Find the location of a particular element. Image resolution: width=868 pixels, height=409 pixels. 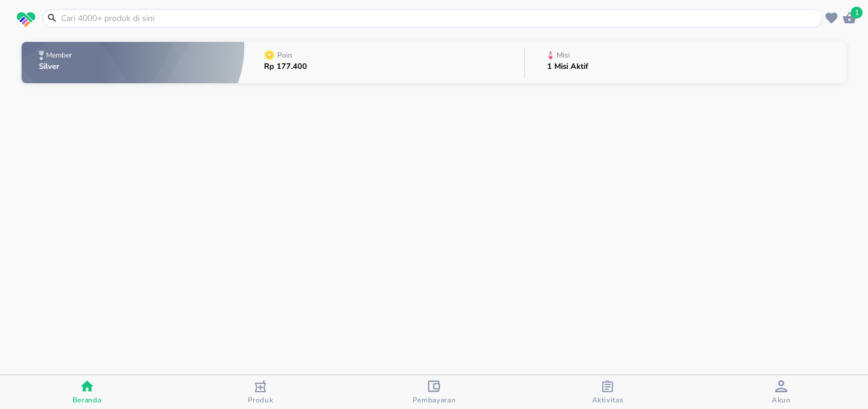

span: Akun is located at coordinates (781, 400).